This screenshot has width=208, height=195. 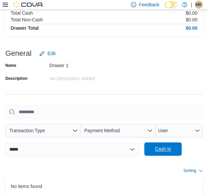 I want to click on span: No items found, so click(x=26, y=186).